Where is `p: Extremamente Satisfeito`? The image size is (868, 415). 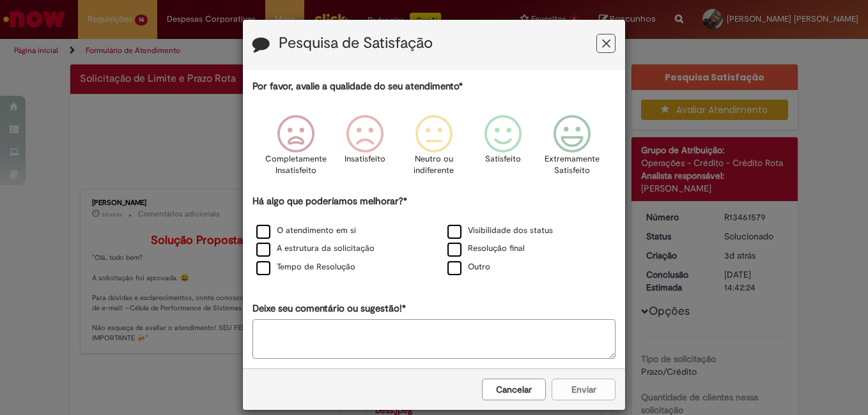 p: Extremamente Satisfeito is located at coordinates (572, 165).